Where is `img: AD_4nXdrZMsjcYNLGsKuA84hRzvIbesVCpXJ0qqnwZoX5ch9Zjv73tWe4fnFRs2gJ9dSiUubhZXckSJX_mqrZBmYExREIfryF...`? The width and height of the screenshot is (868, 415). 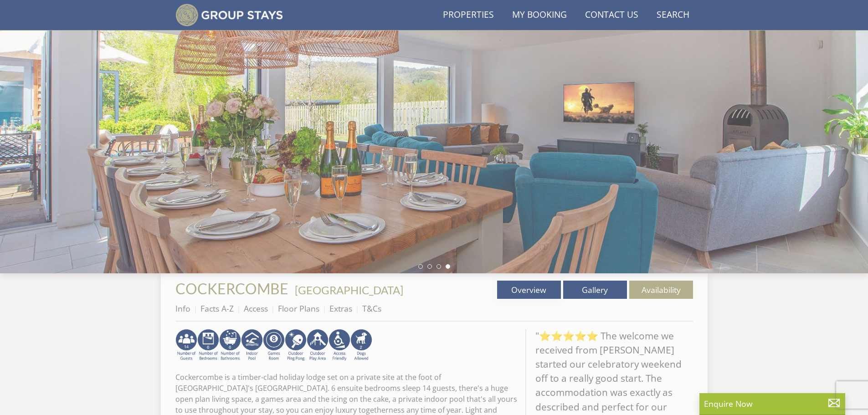
img: AD_4nXdrZMsjcYNLGsKuA84hRzvIbesVCpXJ0qqnwZoX5ch9Zjv73tWe4fnFRs2gJ9dSiUubhZXckSJX_mqrZBmYExREIfryF... is located at coordinates (274, 346).